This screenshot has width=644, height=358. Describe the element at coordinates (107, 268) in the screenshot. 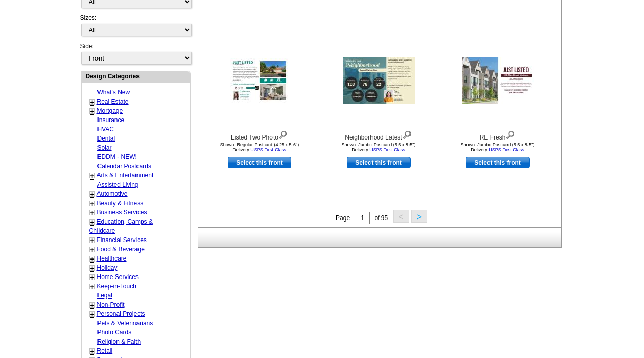

I see `a: Holiday` at that location.